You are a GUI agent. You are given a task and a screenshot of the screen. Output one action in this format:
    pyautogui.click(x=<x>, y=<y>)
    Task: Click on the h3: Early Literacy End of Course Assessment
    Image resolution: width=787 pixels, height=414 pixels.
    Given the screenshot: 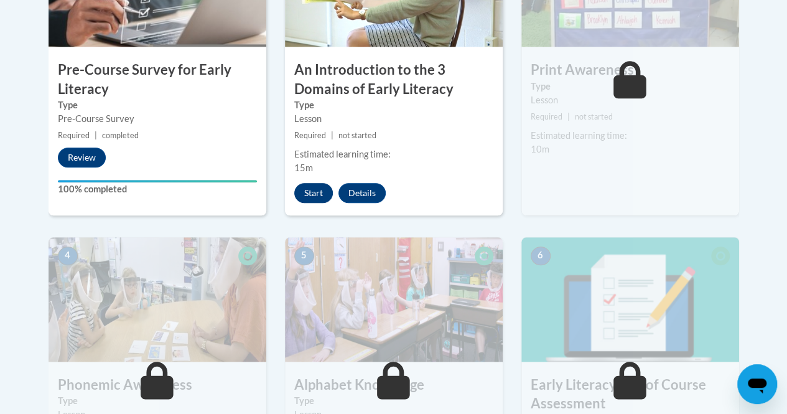 What is the action you would take?
    pyautogui.click(x=630, y=394)
    